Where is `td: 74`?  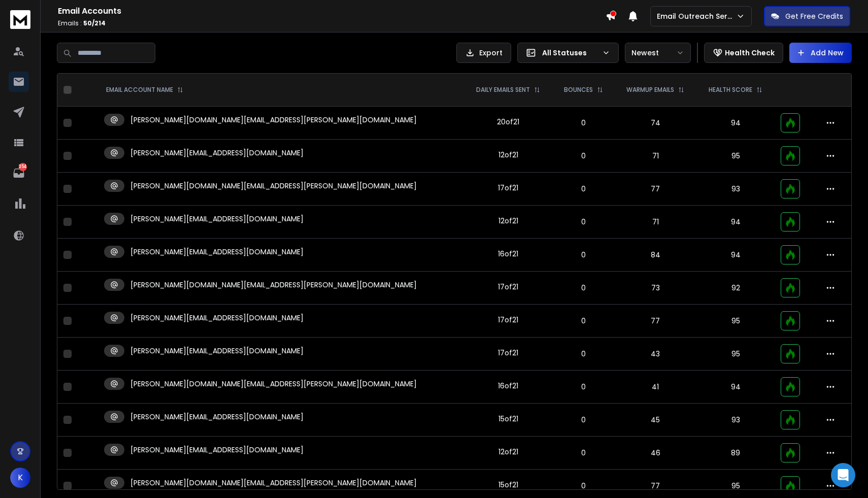
td: 74 is located at coordinates (655, 123).